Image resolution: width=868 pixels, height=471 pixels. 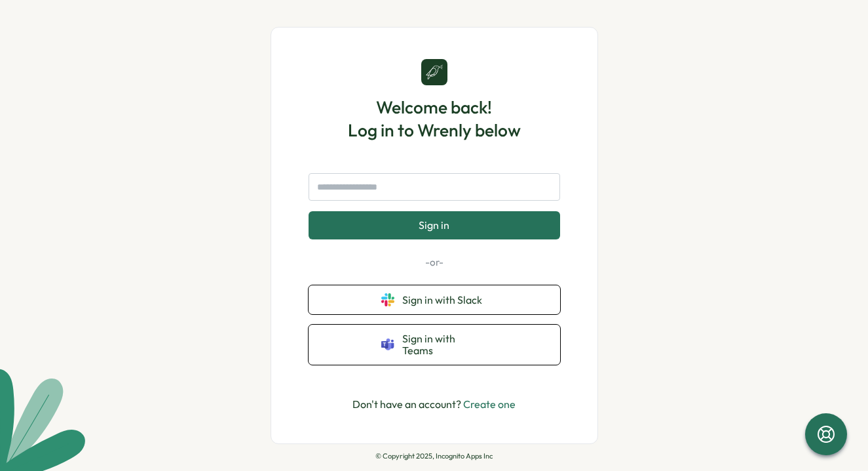 I want to click on a: Create one, so click(x=490, y=404).